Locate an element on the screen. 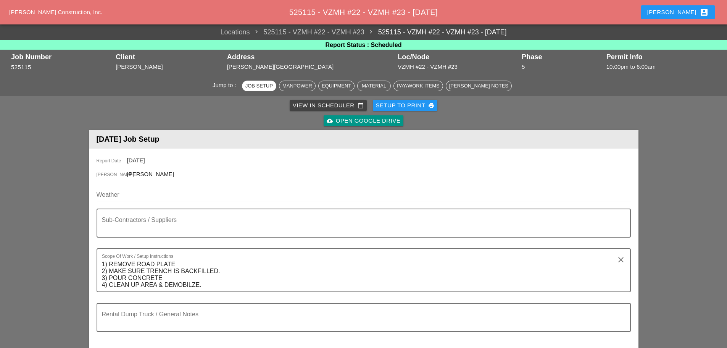 This screenshot has height=348, width=727. div: 525115 is located at coordinates (21, 67).